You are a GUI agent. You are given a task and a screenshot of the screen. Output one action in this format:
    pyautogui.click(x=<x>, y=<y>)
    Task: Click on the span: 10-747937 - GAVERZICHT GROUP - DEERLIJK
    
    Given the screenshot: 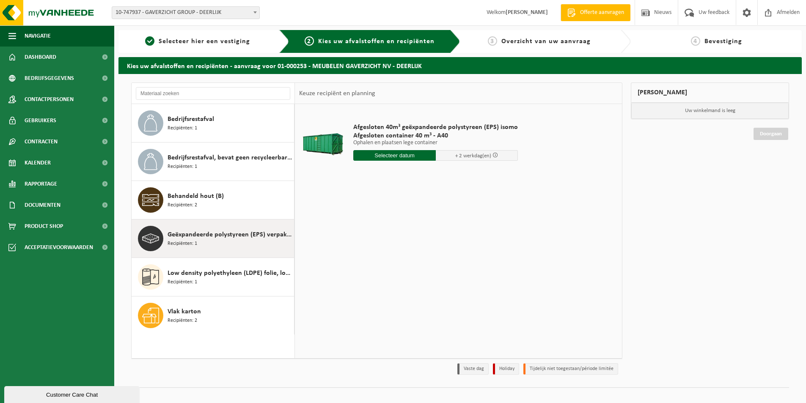 What is the action you would take?
    pyautogui.click(x=186, y=13)
    